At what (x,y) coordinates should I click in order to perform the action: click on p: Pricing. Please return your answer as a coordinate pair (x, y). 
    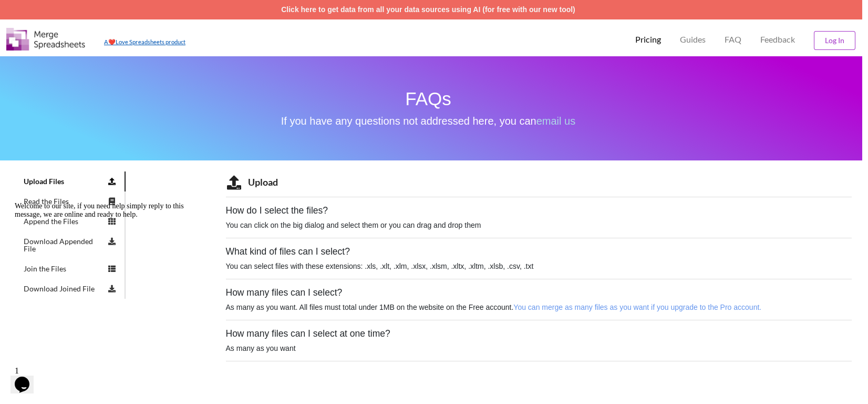
    Looking at the image, I should click on (647, 40).